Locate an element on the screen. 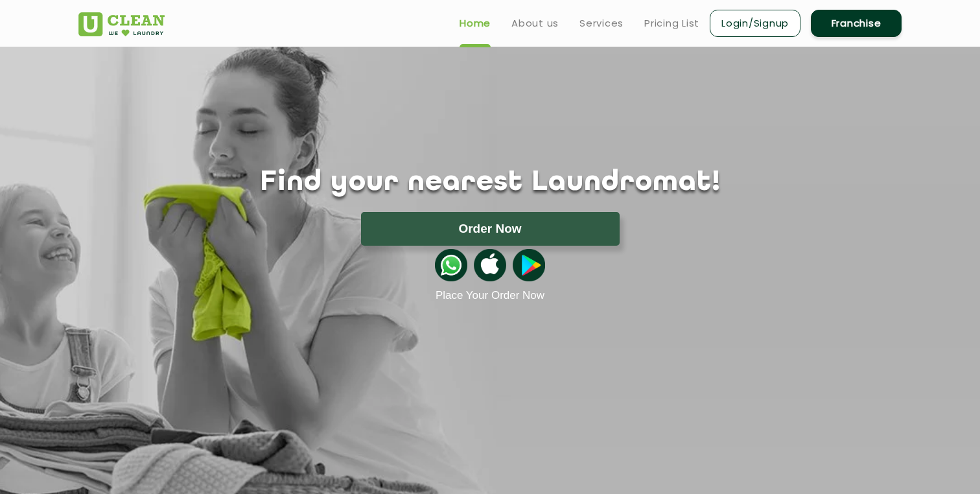 This screenshot has height=494, width=980. img: UClean Laundry and Dry Cleaning is located at coordinates (121, 24).